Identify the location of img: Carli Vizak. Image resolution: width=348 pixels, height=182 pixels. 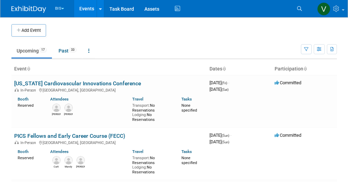
(56, 161).